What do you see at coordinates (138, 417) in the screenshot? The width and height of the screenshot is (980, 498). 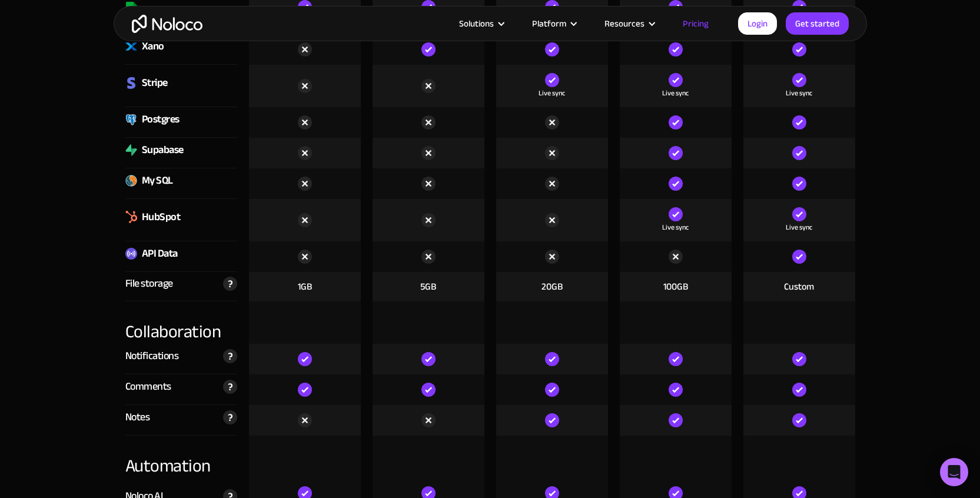 I see `div: Notes` at bounding box center [138, 417].